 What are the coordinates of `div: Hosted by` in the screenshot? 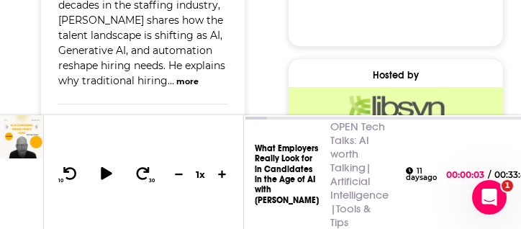 It's located at (396, 75).